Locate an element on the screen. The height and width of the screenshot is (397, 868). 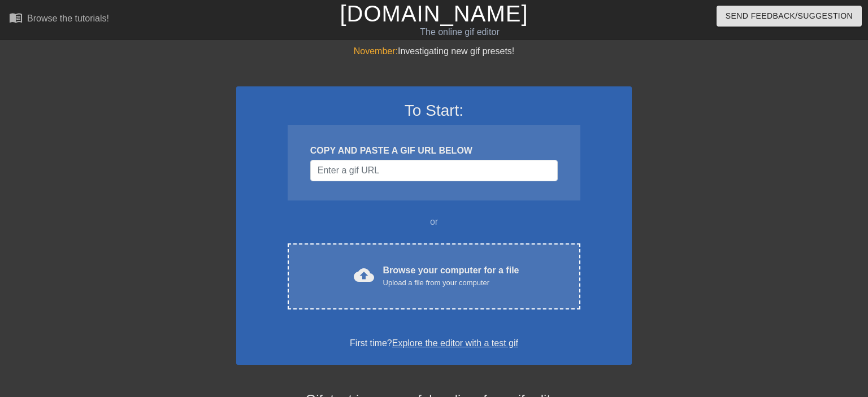
span: menu_book is located at coordinates (16, 18).